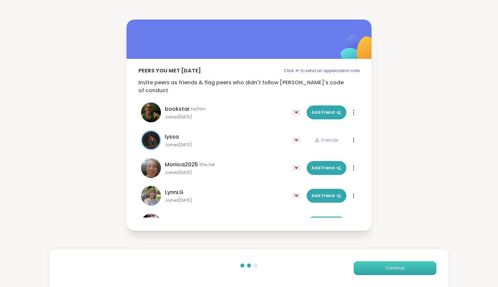 The width and height of the screenshot is (498, 287). Describe the element at coordinates (151, 112) in the screenshot. I see `img: bookstar` at that location.